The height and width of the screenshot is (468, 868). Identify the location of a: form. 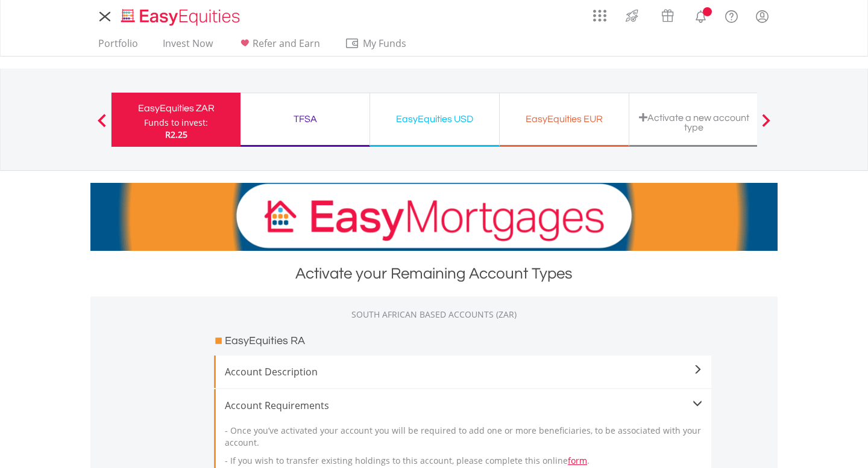
(577, 461).